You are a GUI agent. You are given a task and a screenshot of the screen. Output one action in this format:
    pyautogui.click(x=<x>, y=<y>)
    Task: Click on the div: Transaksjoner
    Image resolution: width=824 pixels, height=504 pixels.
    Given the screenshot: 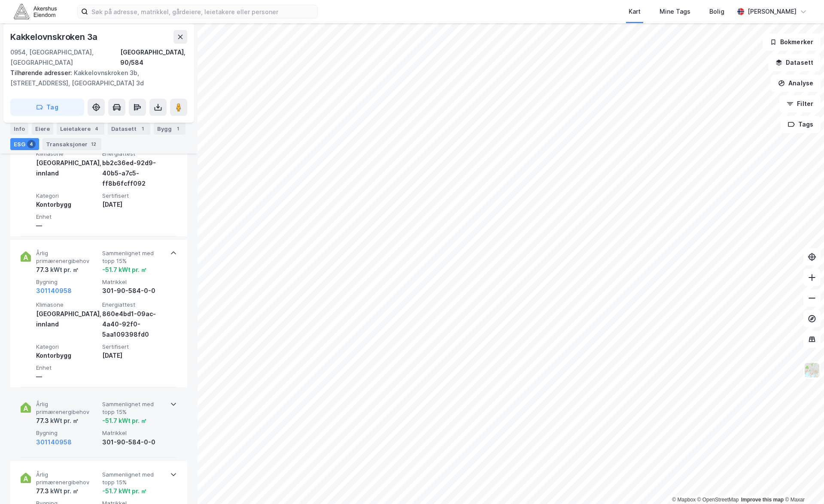 What is the action you would take?
    pyautogui.click(x=72, y=144)
    